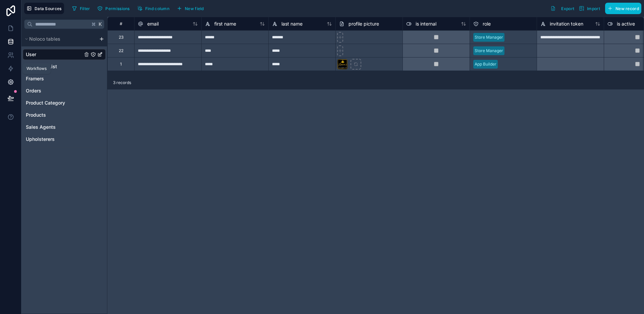  What do you see at coordinates (121, 51) in the screenshot?
I see `div: 22` at bounding box center [121, 51].